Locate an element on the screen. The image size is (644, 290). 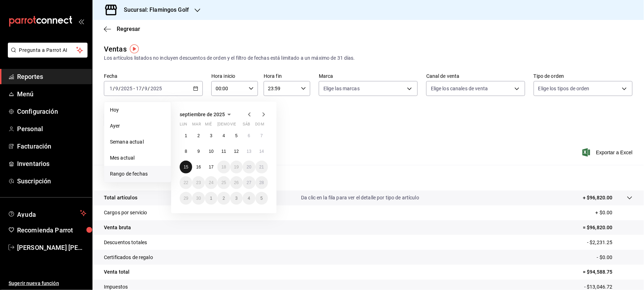
span: Personal is located at coordinates (52, 128).